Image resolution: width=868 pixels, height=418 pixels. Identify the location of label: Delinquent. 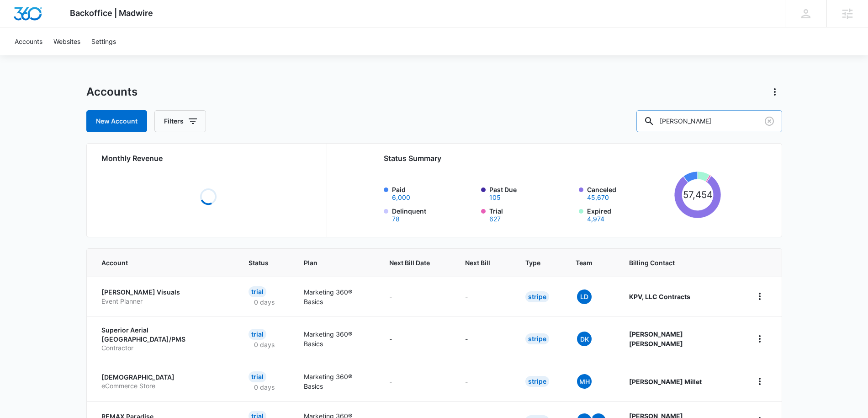
(434, 214).